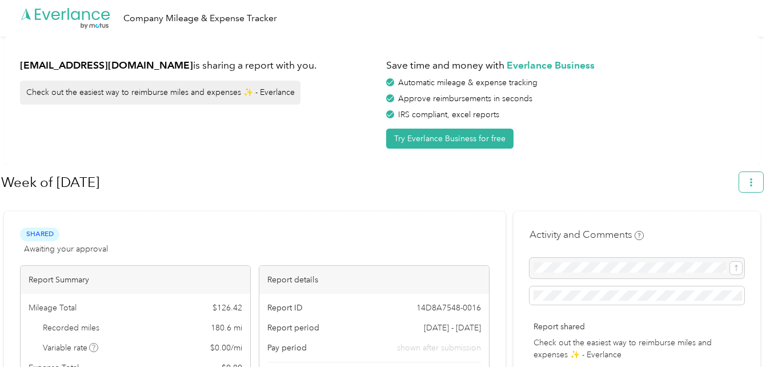  Describe the element at coordinates (448, 114) in the screenshot. I see `span: IRS compliant, excel reports` at that location.